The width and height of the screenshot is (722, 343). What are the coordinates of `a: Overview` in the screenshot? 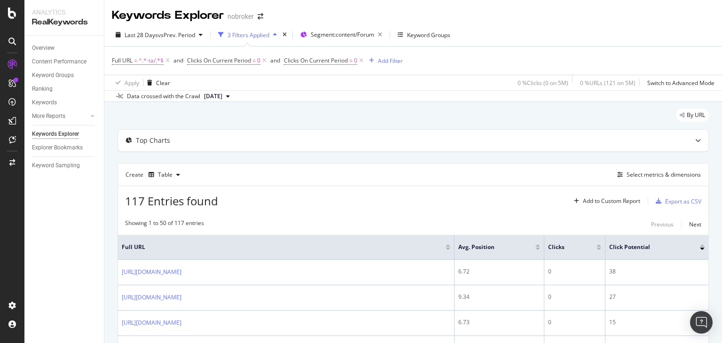 It's located at (64, 48).